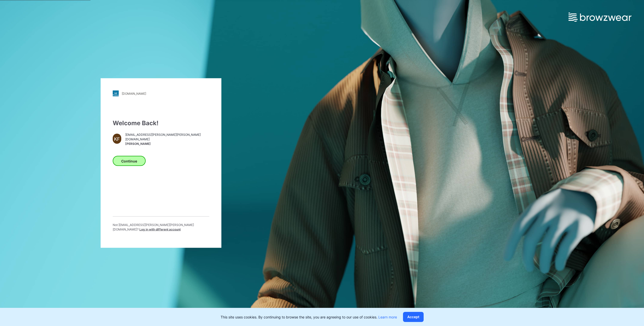 The height and width of the screenshot is (326, 644). I want to click on img: stylezone-logo.562084cfcfab977791bfbf7441f1a819.svg, so click(116, 94).